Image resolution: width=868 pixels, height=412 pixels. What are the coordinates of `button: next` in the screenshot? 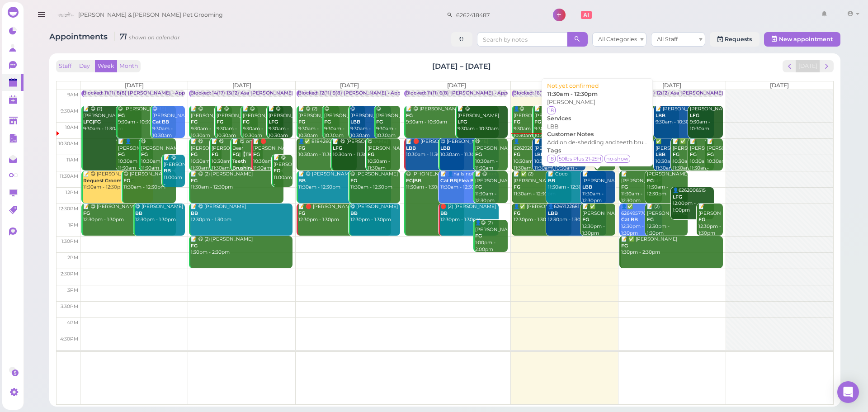 It's located at (827, 66).